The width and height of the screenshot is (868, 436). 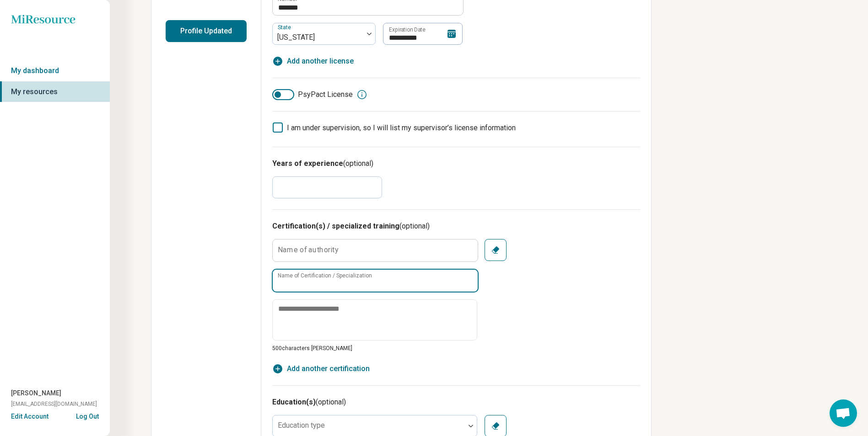 I want to click on label: Education type, so click(x=301, y=425).